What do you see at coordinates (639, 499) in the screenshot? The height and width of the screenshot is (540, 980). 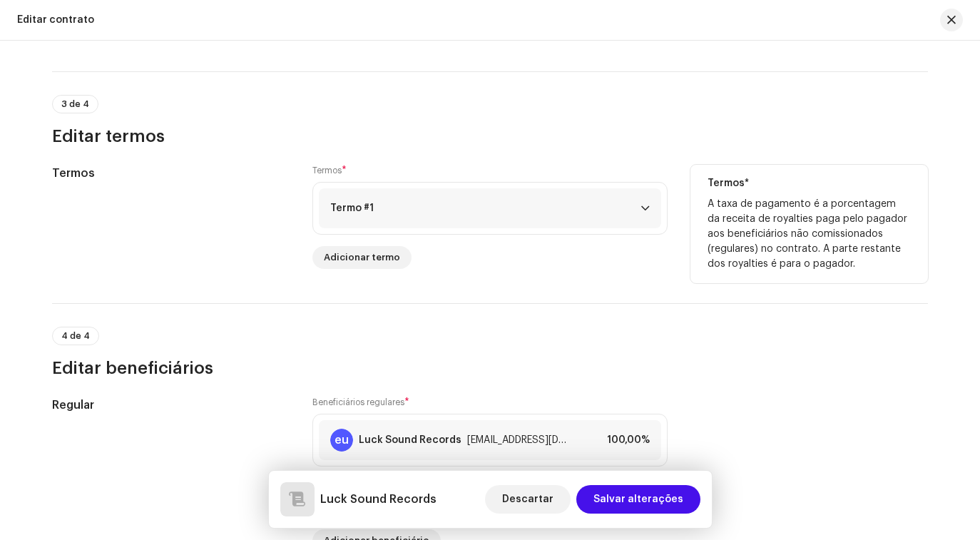 I see `button: Salvar alterações` at bounding box center [639, 499].